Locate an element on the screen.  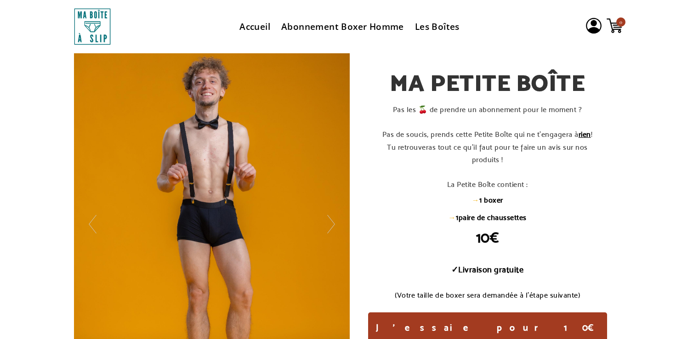
img: Ma Boîte à Slip | Abonnement Boxer Homme is located at coordinates (92, 27).